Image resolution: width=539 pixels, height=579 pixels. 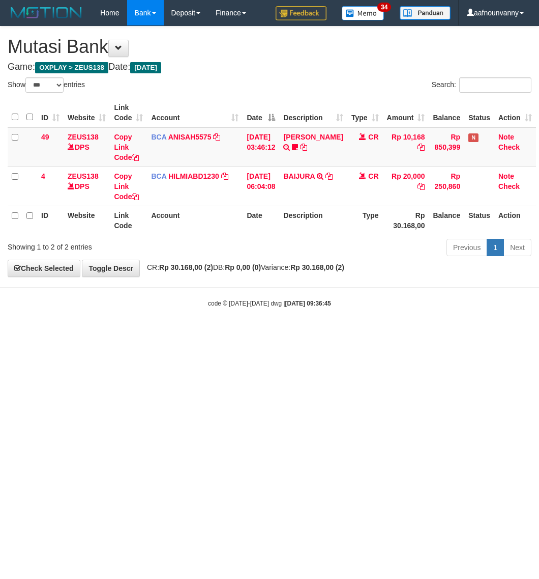 I want to click on span: Has Note, so click(x=474, y=137).